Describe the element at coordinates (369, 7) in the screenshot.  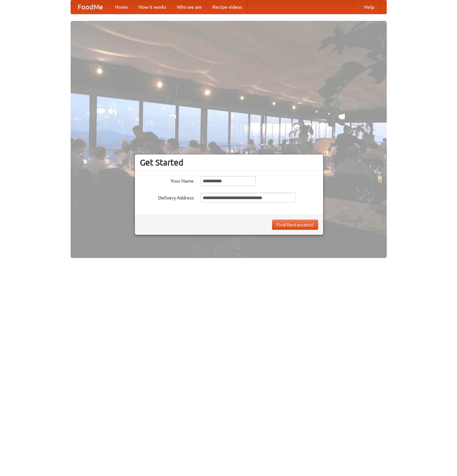
I see `a: Help` at that location.